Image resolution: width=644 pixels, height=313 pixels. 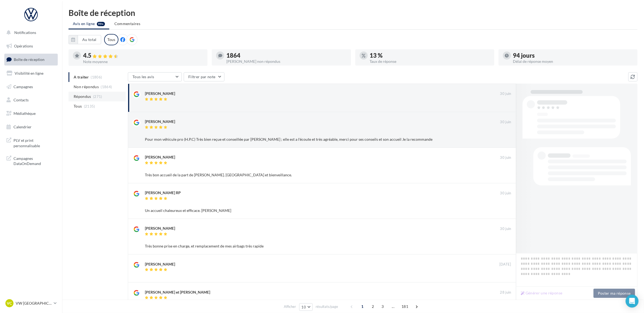 What do you see at coordinates (31, 160) in the screenshot?
I see `a: Campagnes DataOnDemand` at bounding box center [31, 160].